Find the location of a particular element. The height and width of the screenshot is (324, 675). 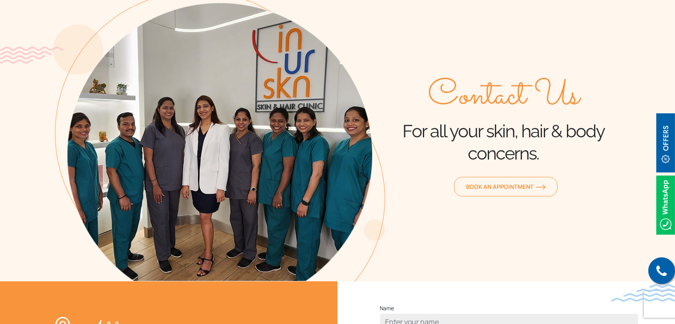

div: For all your skin, hair & body concerns. is located at coordinates (504, 121).